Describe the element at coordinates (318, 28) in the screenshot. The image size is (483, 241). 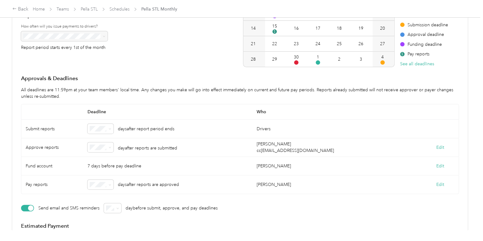
I see `div: 17` at that location.